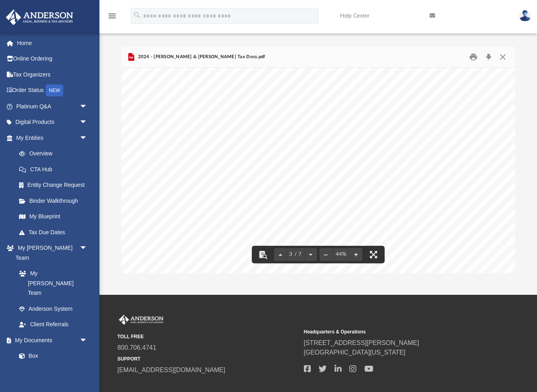 The height and width of the screenshot is (392, 537). I want to click on span: 3 / 7, so click(296, 254).